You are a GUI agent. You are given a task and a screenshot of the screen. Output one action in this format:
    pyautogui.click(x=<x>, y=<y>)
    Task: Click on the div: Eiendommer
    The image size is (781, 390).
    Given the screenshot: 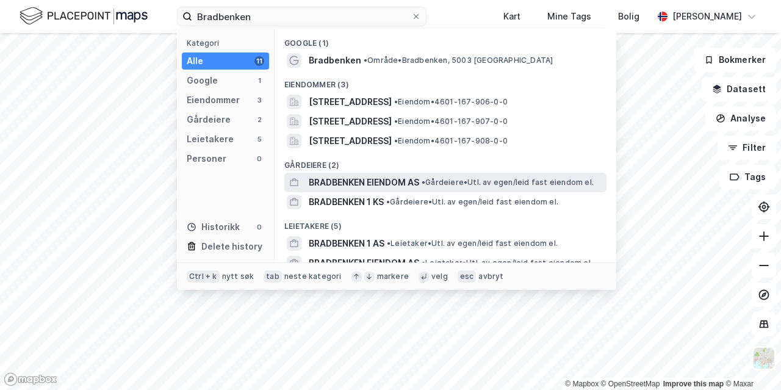 What is the action you would take?
    pyautogui.click(x=213, y=100)
    